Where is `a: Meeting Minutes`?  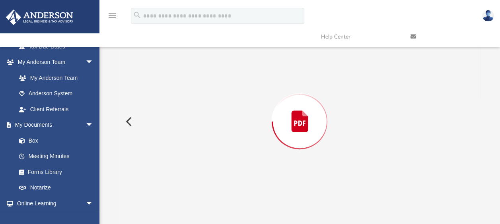 a: Meeting Minutes is located at coordinates (56, 157).